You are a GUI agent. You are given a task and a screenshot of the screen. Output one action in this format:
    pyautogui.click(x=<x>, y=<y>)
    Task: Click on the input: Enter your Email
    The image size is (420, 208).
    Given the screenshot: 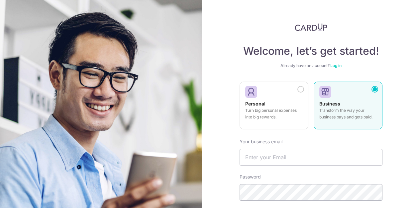 What is the action you would take?
    pyautogui.click(x=311, y=157)
    